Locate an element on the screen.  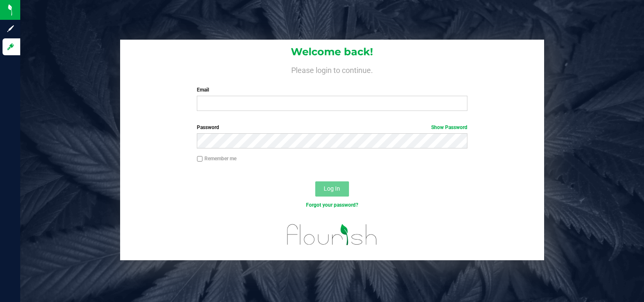
inline-svg: Log in is located at coordinates (11, 47).